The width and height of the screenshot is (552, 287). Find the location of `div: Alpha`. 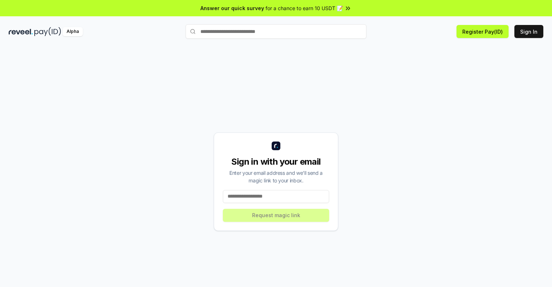

div: Alpha is located at coordinates (73, 31).